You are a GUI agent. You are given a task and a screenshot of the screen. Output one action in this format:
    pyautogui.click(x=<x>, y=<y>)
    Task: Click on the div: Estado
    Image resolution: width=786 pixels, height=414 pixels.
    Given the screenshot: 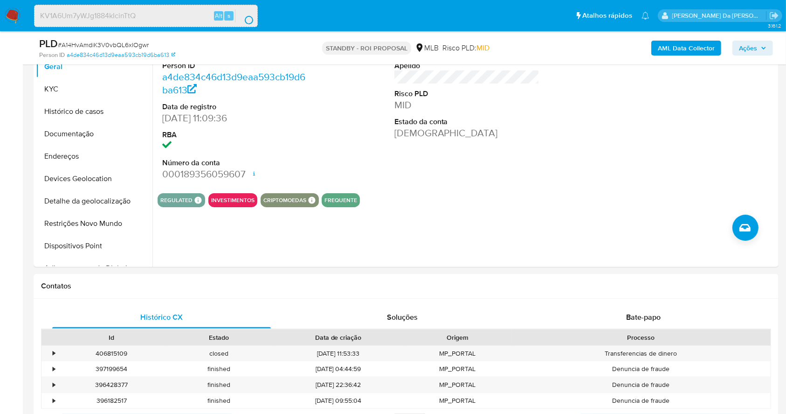 What is the action you would take?
    pyautogui.click(x=219, y=337)
    